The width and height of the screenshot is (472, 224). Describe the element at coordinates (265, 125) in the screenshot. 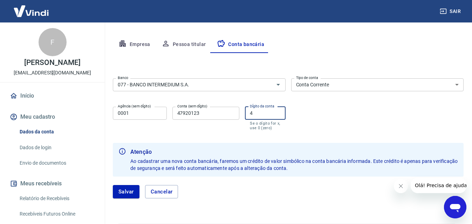

I see `p: Se o dígito for x, use 0 (zero)` at that location.